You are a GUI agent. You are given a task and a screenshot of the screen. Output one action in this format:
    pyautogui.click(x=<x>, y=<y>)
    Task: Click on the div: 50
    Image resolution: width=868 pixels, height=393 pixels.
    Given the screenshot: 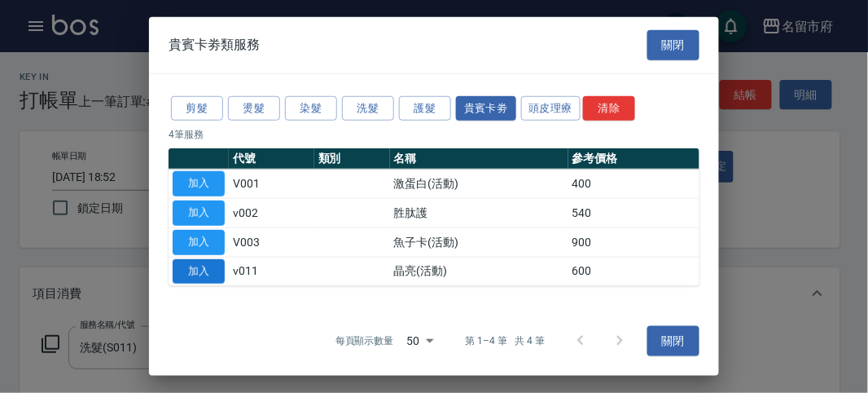 What is the action you would take?
    pyautogui.click(x=420, y=340)
    